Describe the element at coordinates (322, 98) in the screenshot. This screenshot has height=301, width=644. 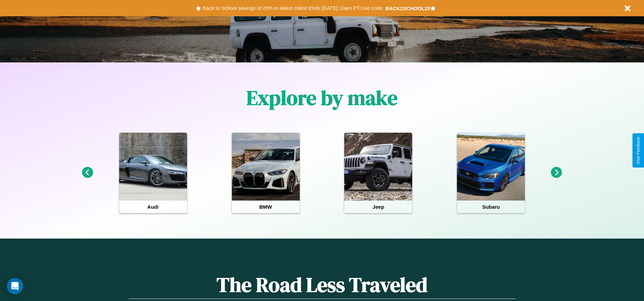
I see `h1: Explore by make` at that location.